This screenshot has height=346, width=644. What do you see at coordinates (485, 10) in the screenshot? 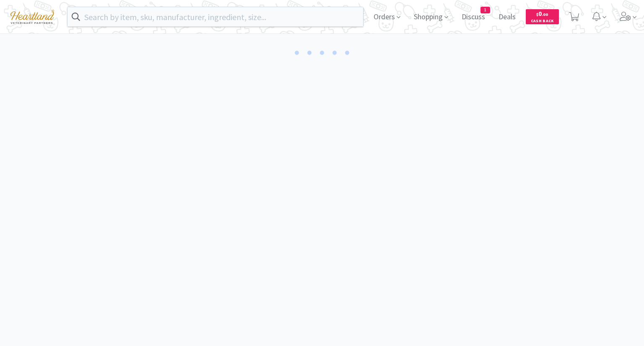
I see `span: 1` at bounding box center [485, 10].